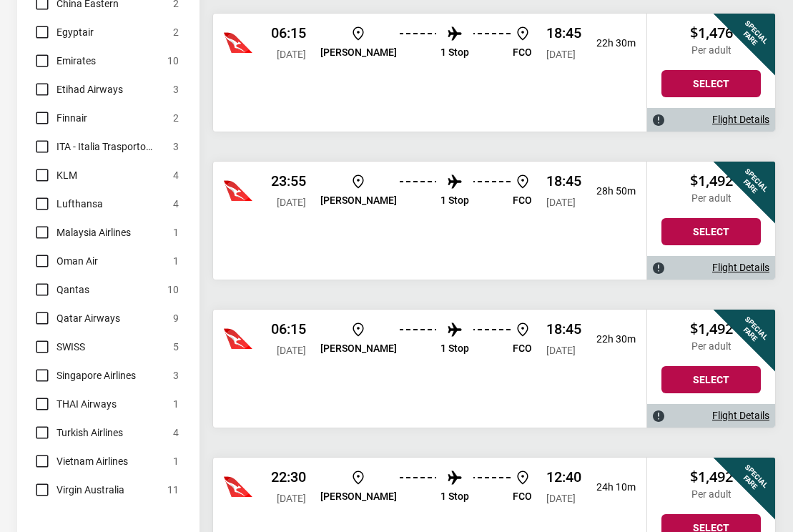 This screenshot has width=793, height=532. What do you see at coordinates (64, 61) in the screenshot?
I see `label: Emirates` at bounding box center [64, 61].